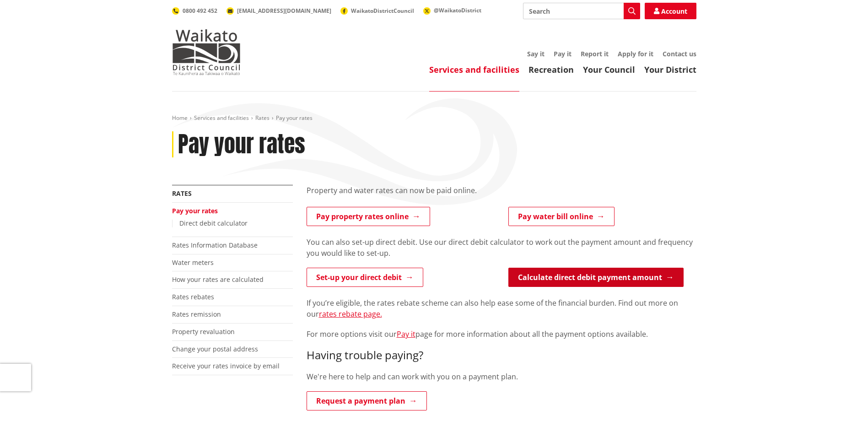  What do you see at coordinates (609, 69) in the screenshot?
I see `a: Your Council` at bounding box center [609, 69].